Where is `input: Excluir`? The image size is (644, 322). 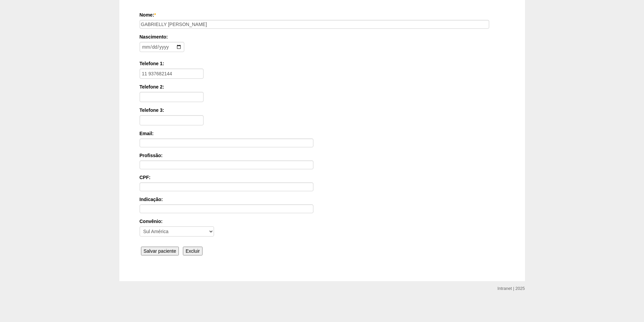 input: Excluir is located at coordinates (193, 251).